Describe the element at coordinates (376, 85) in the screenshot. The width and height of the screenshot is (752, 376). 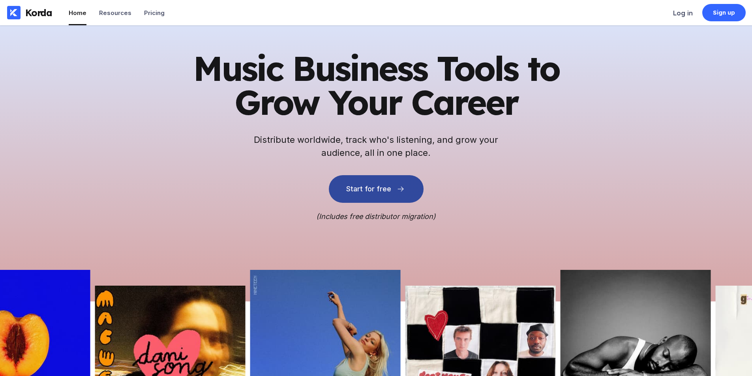
I see `h1: Music Business Tools to Grow Your Career` at that location.